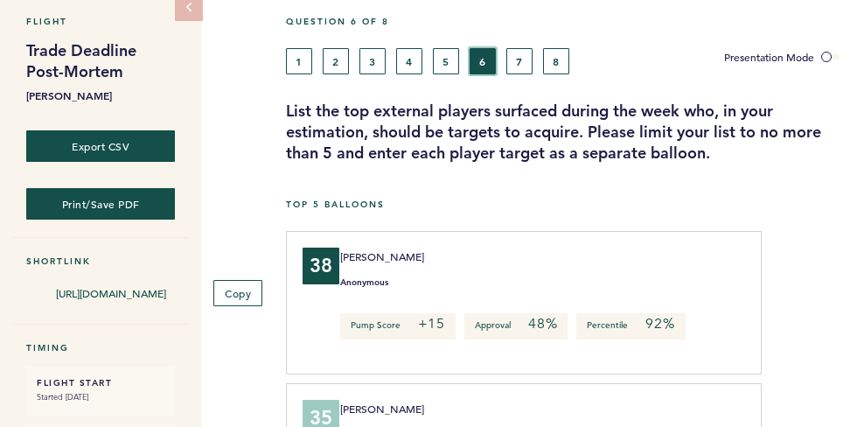 The height and width of the screenshot is (427, 857). Describe the element at coordinates (565, 21) in the screenshot. I see `h5: Question 6 of 8` at that location.